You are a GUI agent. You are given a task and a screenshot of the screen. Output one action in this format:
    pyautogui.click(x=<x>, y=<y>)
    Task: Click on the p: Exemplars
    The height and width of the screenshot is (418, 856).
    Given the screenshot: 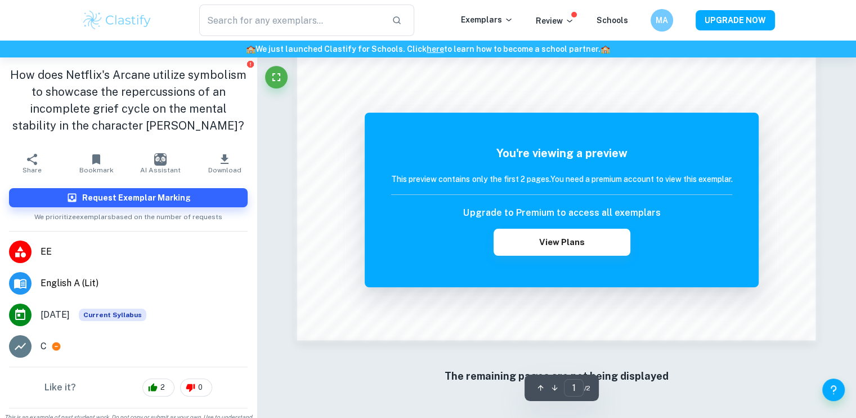 What is the action you would take?
    pyautogui.click(x=487, y=20)
    